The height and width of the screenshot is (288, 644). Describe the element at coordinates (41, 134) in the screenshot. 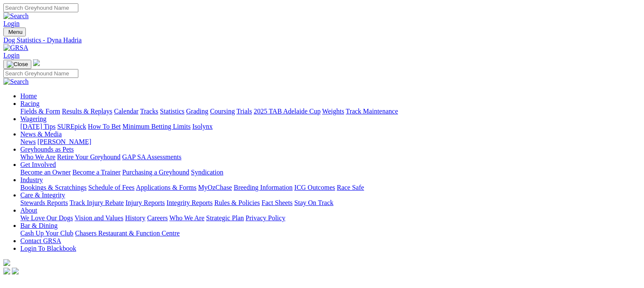

I see `a: News & Media` at that location.